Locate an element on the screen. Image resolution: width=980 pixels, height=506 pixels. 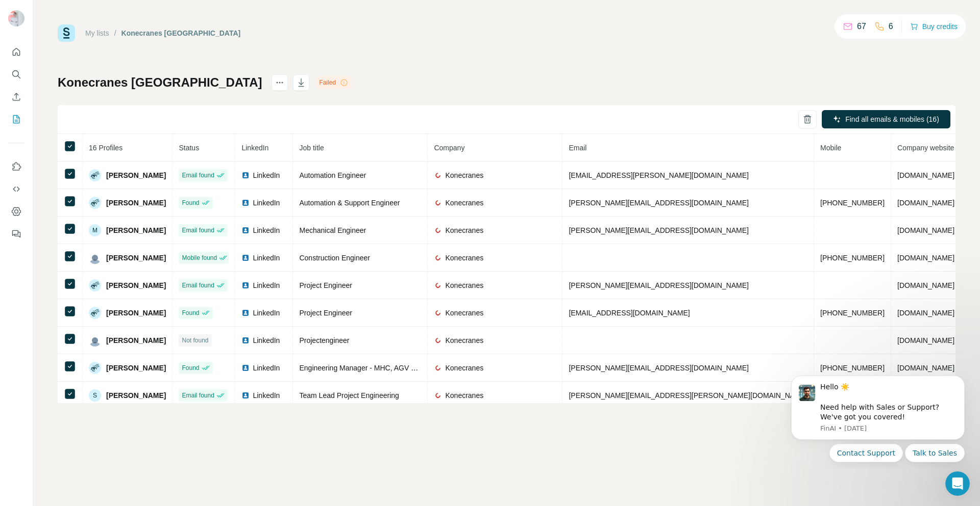
p: 67 is located at coordinates (862, 26).